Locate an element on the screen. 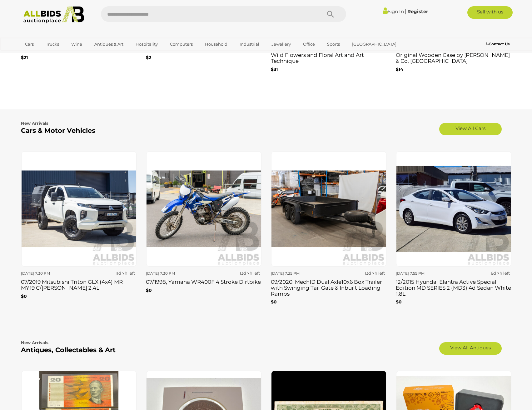 The image size is (532, 410). a: Contact Us is located at coordinates (498, 44).